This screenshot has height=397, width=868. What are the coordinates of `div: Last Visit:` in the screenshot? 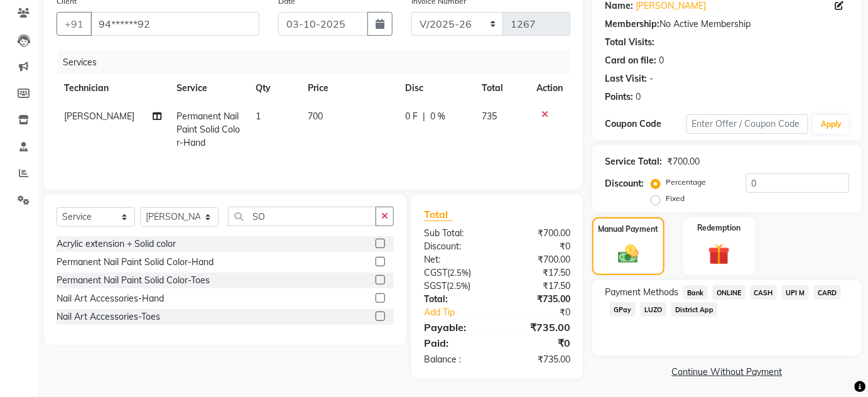 It's located at (625, 79).